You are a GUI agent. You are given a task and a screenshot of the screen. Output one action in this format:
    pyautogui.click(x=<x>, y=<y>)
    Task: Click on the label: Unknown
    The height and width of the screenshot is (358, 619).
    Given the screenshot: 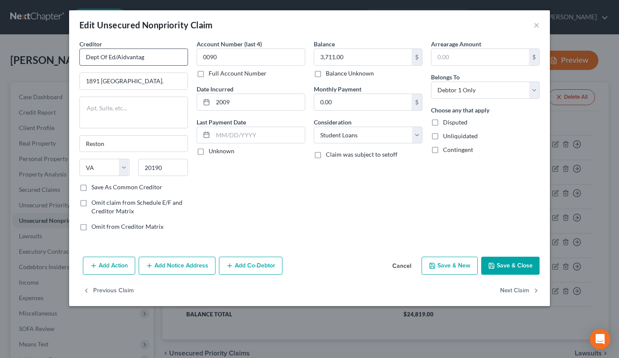 What is the action you would take?
    pyautogui.click(x=221, y=151)
    